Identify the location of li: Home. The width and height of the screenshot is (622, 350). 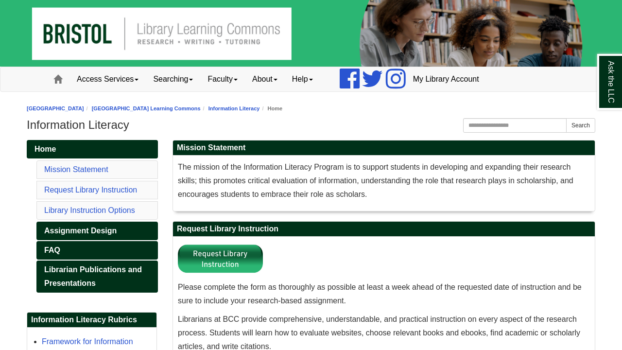
(271, 108).